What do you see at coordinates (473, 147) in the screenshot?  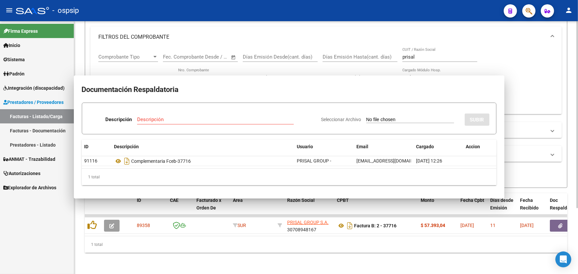 I see `span: Accion` at bounding box center [473, 147].